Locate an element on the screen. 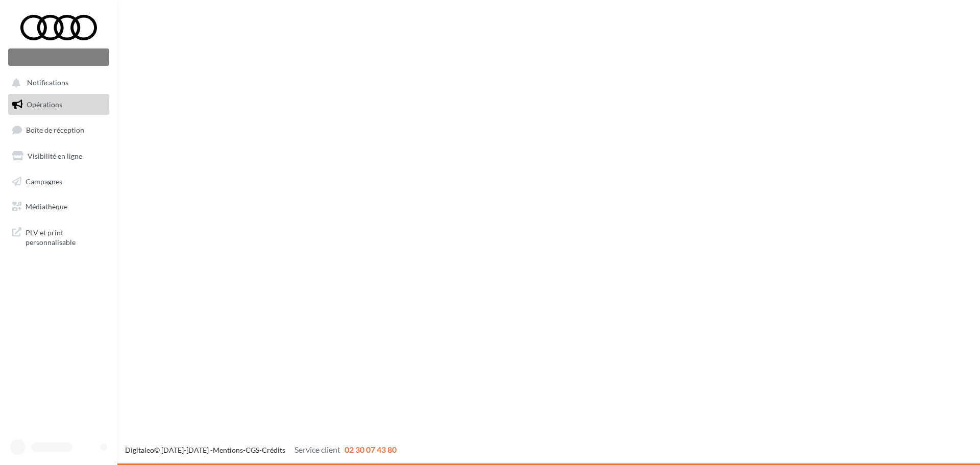  div: Nouvelle campagne is located at coordinates (59, 57).